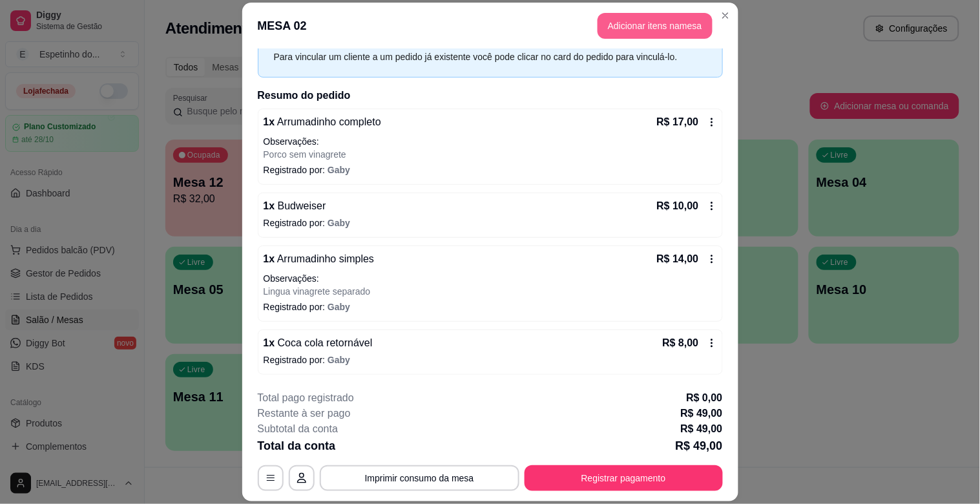 The height and width of the screenshot is (504, 980). I want to click on h2: Resumo do pedido, so click(490, 96).